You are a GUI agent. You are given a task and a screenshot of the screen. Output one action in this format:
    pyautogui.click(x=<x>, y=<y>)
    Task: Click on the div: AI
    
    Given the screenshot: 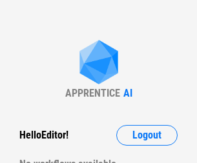 What is the action you would take?
    pyautogui.click(x=128, y=93)
    